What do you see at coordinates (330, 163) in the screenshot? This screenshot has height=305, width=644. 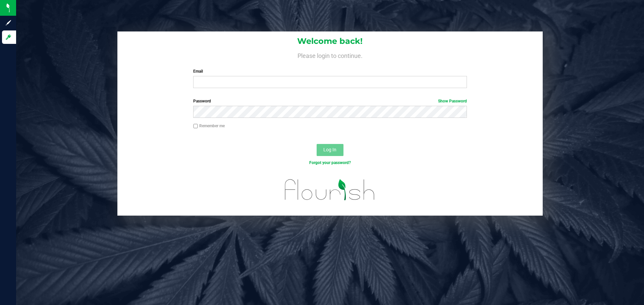 I see `a: Forgot your password?` at bounding box center [330, 163].